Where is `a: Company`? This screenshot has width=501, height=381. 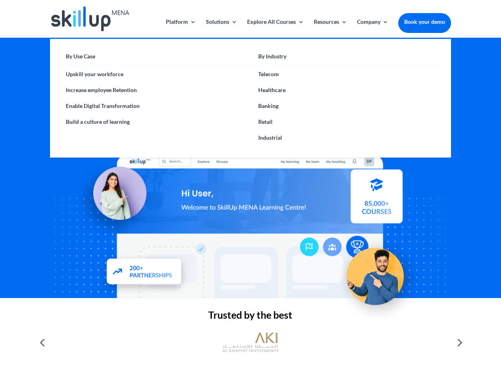
a: Company is located at coordinates (373, 28).